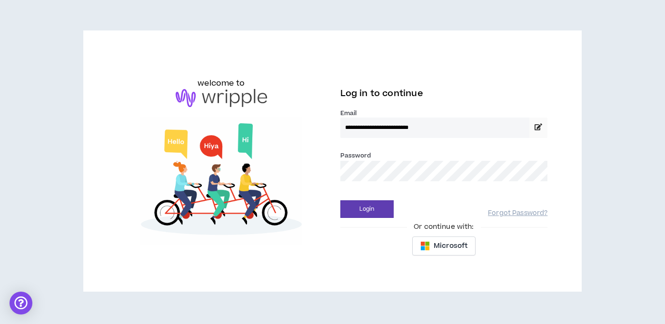 The image size is (665, 324). What do you see at coordinates (222, 181) in the screenshot?
I see `img: Welcome to Wripple` at bounding box center [222, 181].